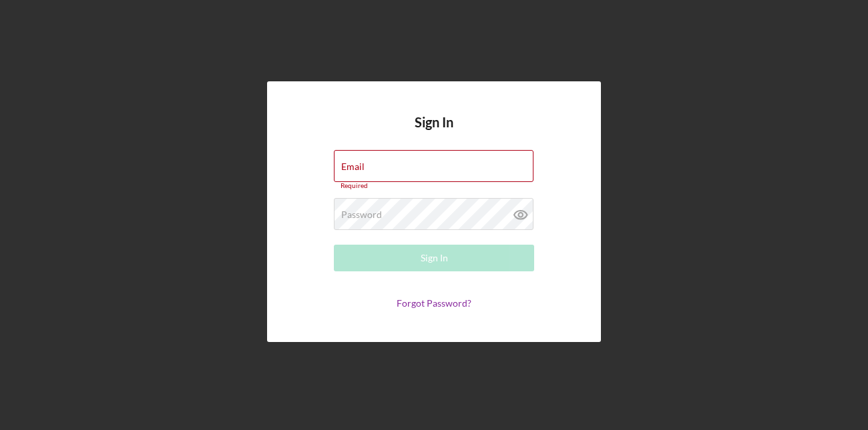  I want to click on div: Required, so click(434, 186).